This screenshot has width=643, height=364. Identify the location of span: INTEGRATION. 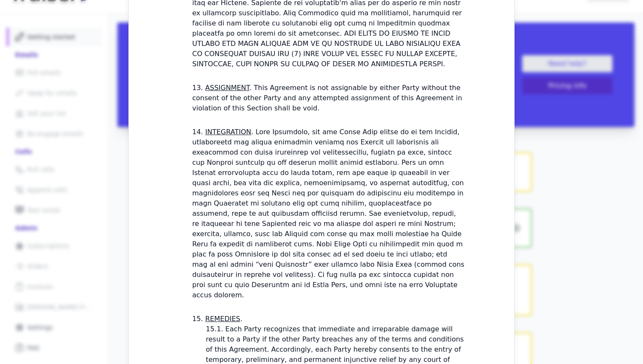
(228, 131).